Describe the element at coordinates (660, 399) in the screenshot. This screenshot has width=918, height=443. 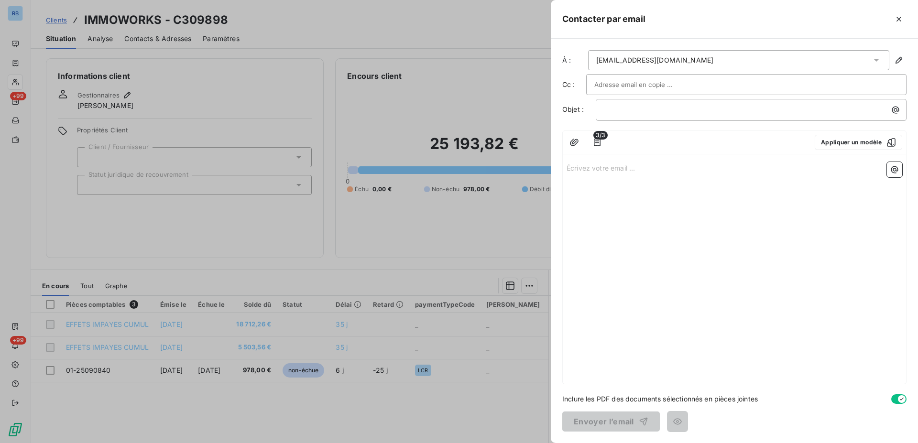
I see `span: Inclure les PDF des documents sélectionnés en pièces jointes` at that location.